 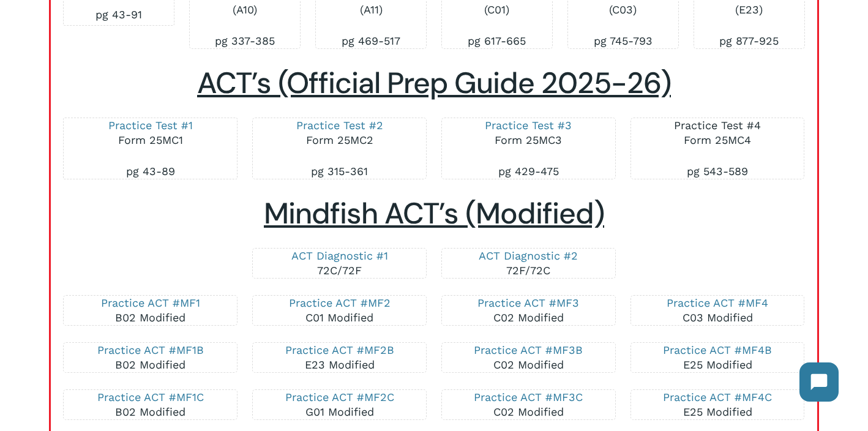 I want to click on a: Practice ACT #MF1, so click(x=151, y=302).